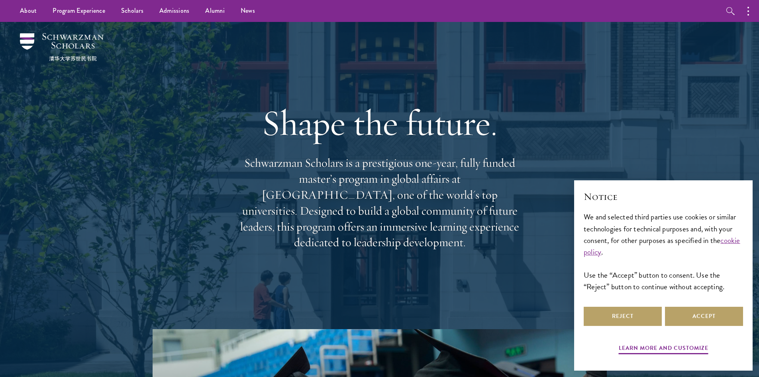  What do you see at coordinates (62, 47) in the screenshot?
I see `img: Schwarzman Scholars` at bounding box center [62, 47].